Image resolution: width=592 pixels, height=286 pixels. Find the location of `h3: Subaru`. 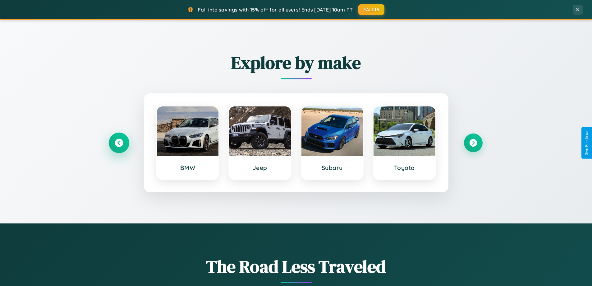

h3: Subaru is located at coordinates (332, 168).